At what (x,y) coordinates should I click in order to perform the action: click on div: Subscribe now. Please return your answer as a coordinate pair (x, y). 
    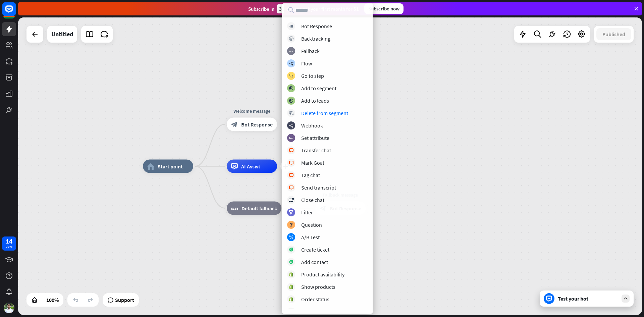
    Looking at the image, I should click on (384, 9).